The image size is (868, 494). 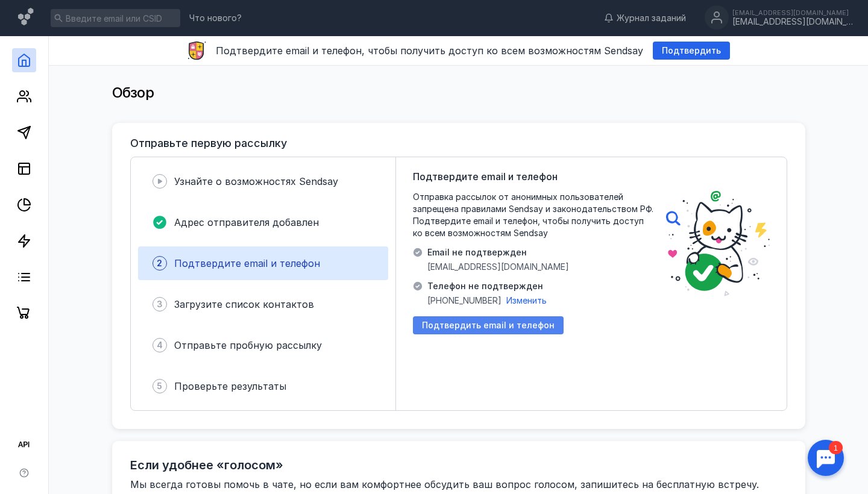 What do you see at coordinates (208, 143) in the screenshot?
I see `h3: Отправьте первую рассылку` at bounding box center [208, 143].